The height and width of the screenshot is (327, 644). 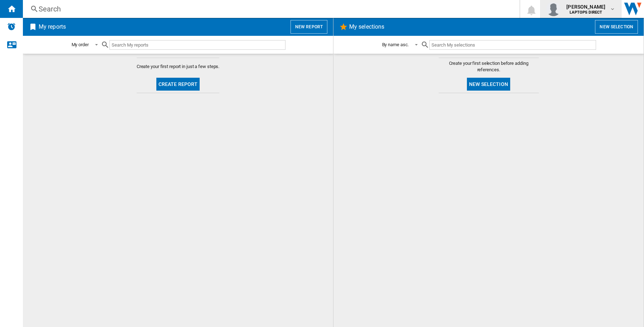 What do you see at coordinates (80, 44) in the screenshot?
I see `div: My order` at bounding box center [80, 44].